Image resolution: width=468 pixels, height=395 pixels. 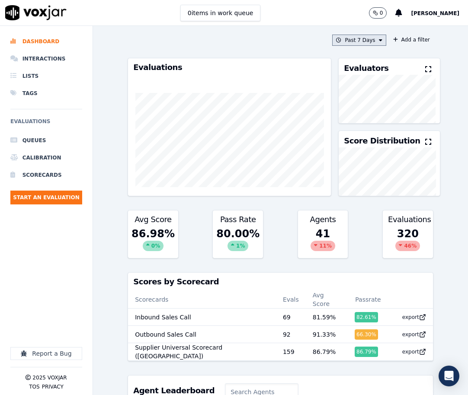 I want to click on p: 0, so click(x=381, y=13).